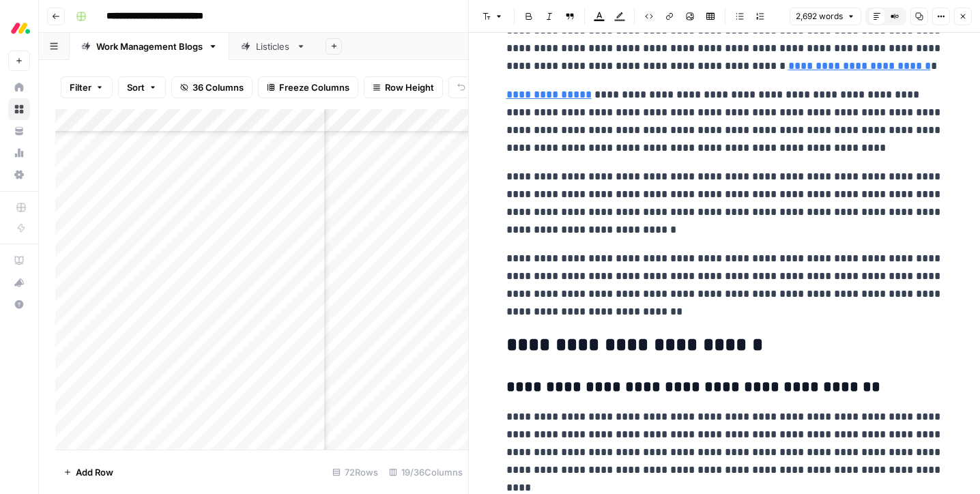 The width and height of the screenshot is (980, 494). What do you see at coordinates (217, 87) in the screenshot?
I see `span: 36 Columns` at bounding box center [217, 87].